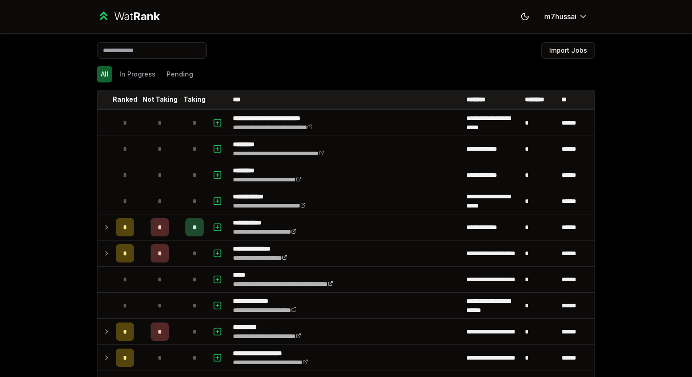 The height and width of the screenshot is (377, 692). I want to click on span: Rank, so click(146, 16).